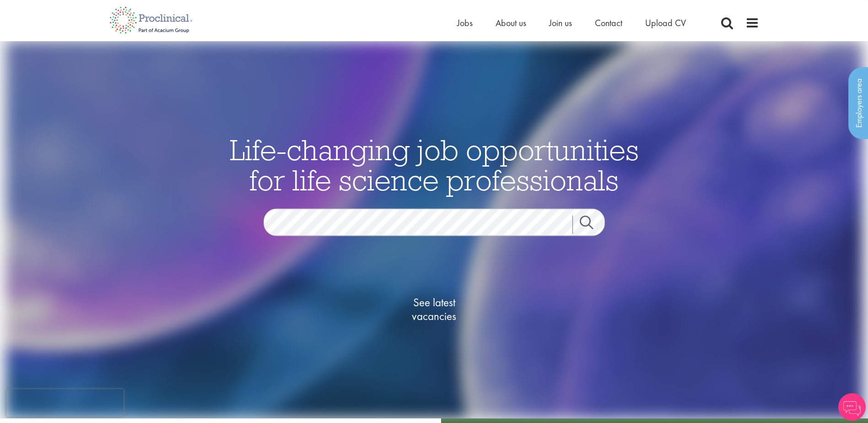 The image size is (868, 423). I want to click on span: Join us, so click(560, 23).